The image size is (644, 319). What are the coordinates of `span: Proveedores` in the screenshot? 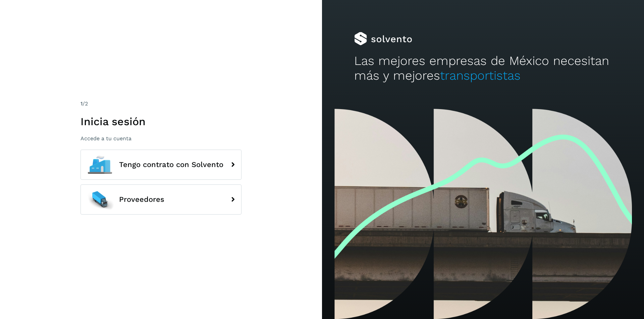 It's located at (142, 200).